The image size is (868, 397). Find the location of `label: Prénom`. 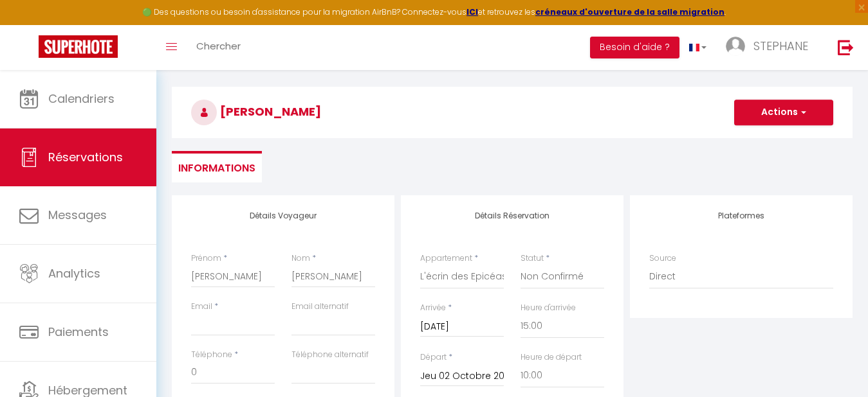

label: Prénom is located at coordinates (206, 258).